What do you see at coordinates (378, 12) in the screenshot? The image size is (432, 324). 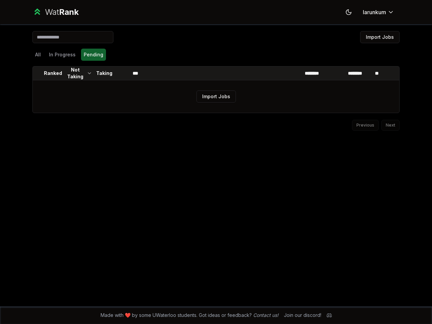 I see `button: larunkum` at bounding box center [378, 12].